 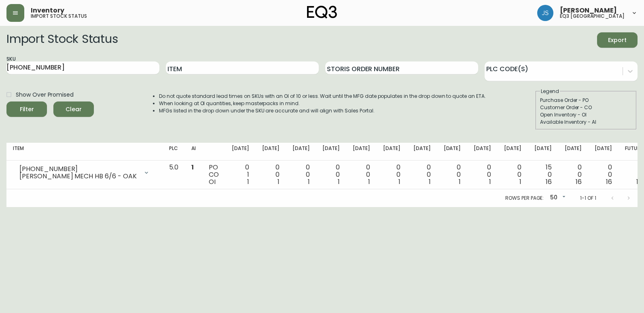 I want to click on td: 5.0, so click(x=174, y=175).